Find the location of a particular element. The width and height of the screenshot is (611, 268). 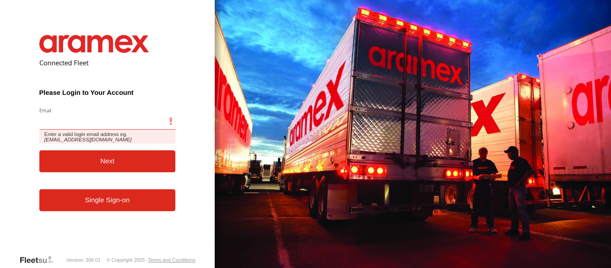

button: Next is located at coordinates (107, 161).